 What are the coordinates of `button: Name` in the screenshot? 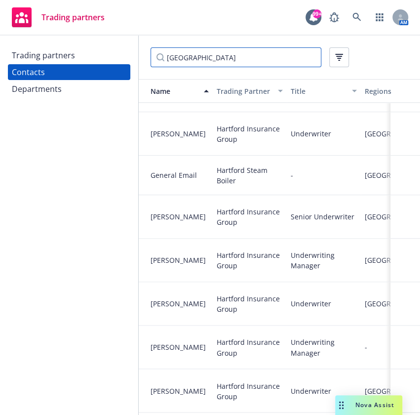 It's located at (176, 91).